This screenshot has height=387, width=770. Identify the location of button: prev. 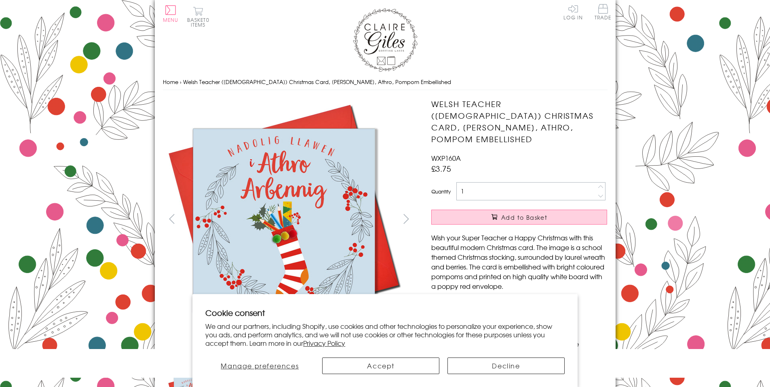
(172, 219).